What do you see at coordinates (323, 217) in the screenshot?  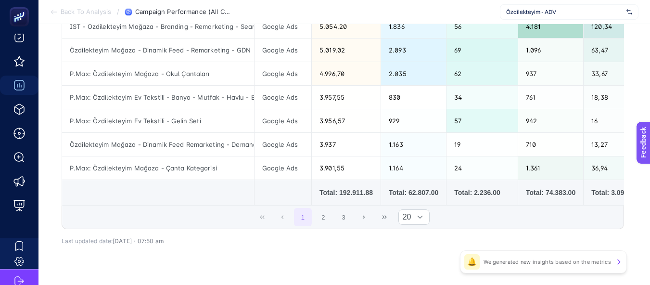 I see `button: 2` at bounding box center [323, 217].